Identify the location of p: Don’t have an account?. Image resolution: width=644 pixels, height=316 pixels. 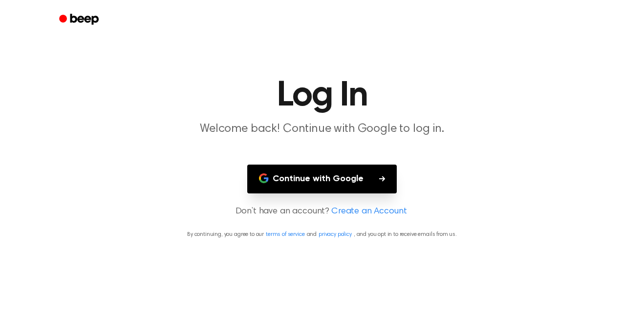
(322, 211).